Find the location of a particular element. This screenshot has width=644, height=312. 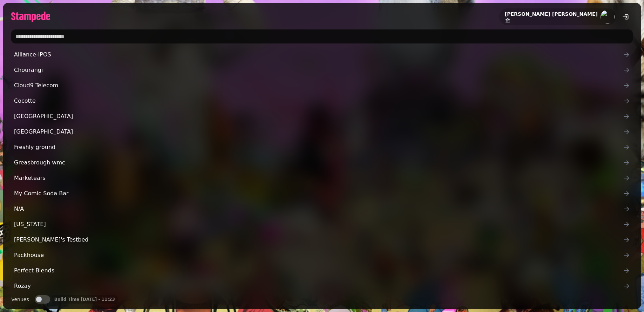

a: My Comic Soda Bar is located at coordinates (322, 194).